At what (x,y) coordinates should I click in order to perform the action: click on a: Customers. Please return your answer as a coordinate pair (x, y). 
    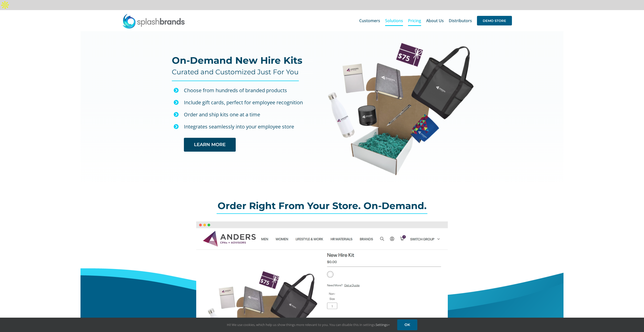
    Looking at the image, I should click on (369, 21).